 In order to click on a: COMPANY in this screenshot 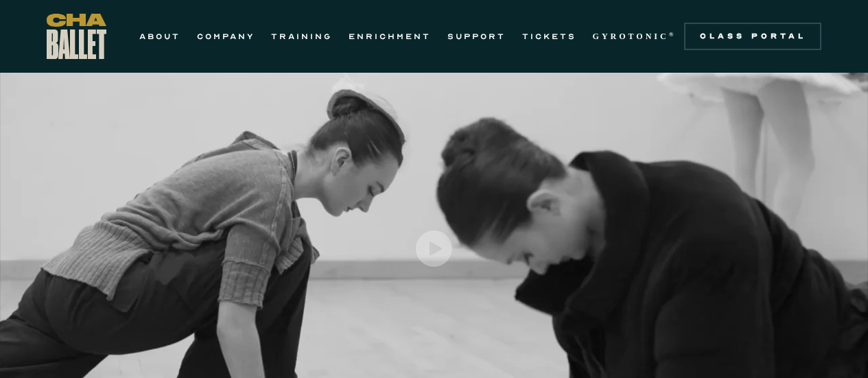, I will do `click(226, 36)`.